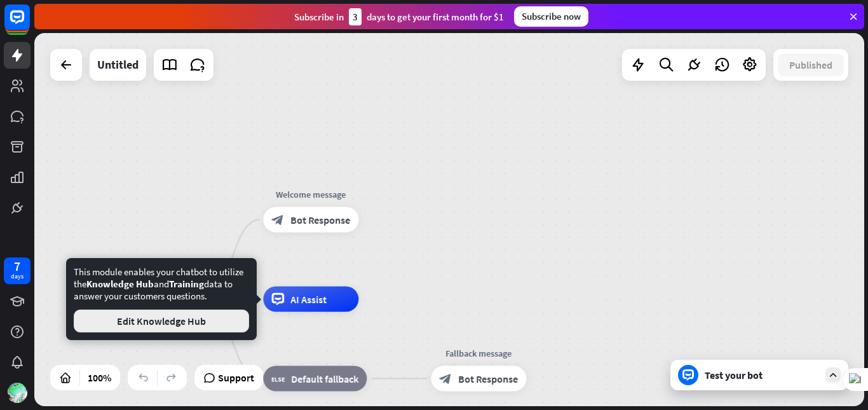 The image size is (868, 410). I want to click on span: Knowledge Hub, so click(120, 284).